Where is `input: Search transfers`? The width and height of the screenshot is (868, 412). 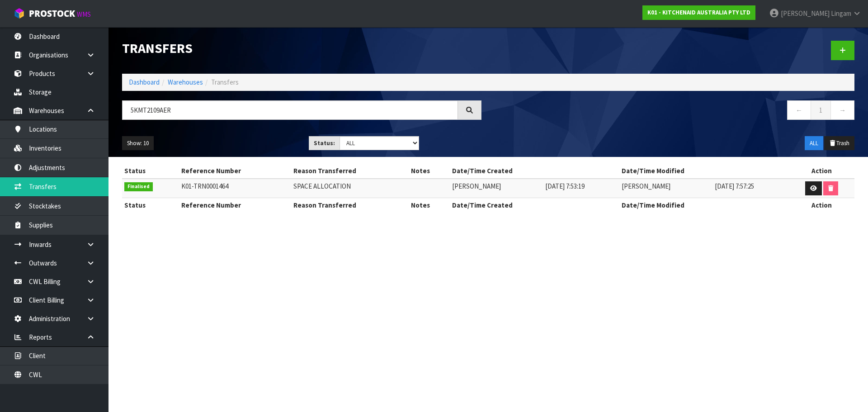 input: Search transfers is located at coordinates (290, 110).